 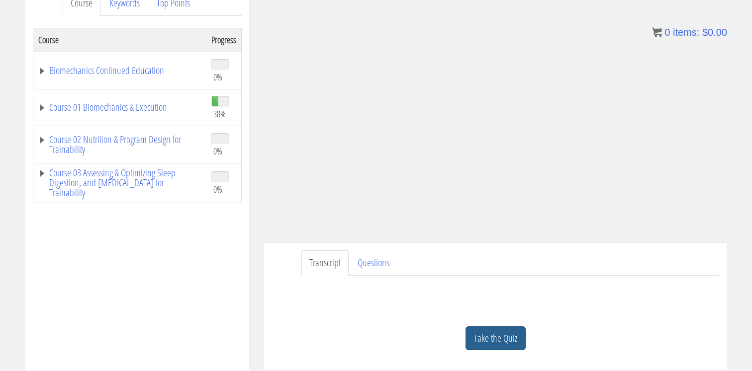 I want to click on a: Biomechanics Continued Education, so click(x=120, y=71).